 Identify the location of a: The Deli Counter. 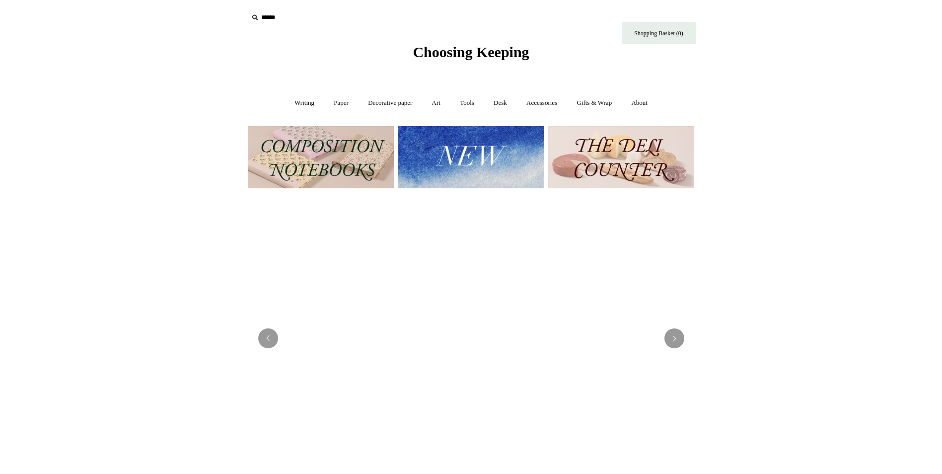
(621, 157).